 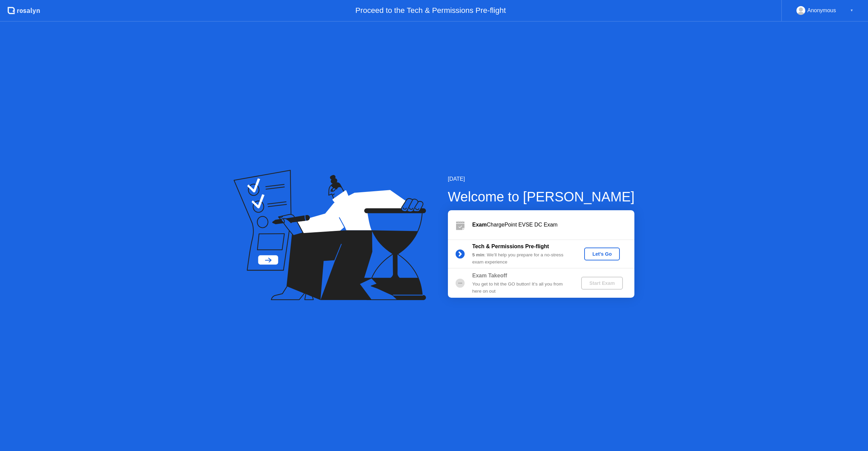 I want to click on div: ChargePoint EVSE DC Exam, so click(x=554, y=225).